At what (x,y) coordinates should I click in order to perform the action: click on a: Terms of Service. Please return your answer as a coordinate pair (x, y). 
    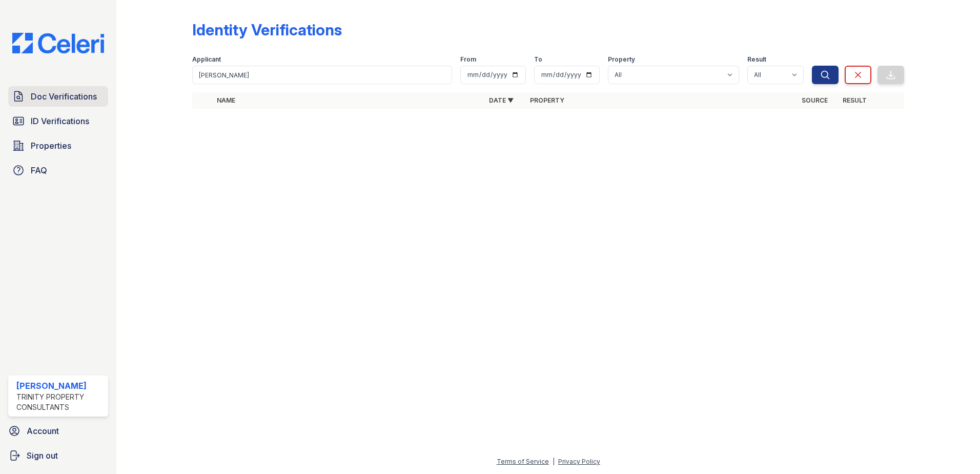
    Looking at the image, I should click on (523, 461).